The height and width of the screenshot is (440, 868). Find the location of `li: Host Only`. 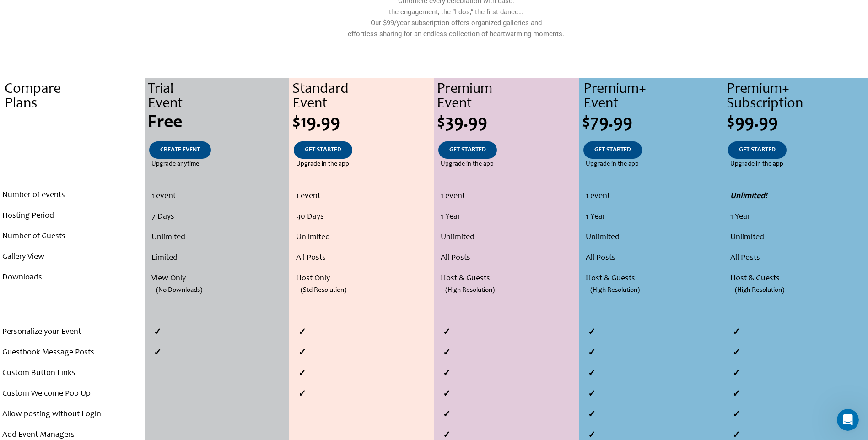

li: Host Only is located at coordinates (364, 278).